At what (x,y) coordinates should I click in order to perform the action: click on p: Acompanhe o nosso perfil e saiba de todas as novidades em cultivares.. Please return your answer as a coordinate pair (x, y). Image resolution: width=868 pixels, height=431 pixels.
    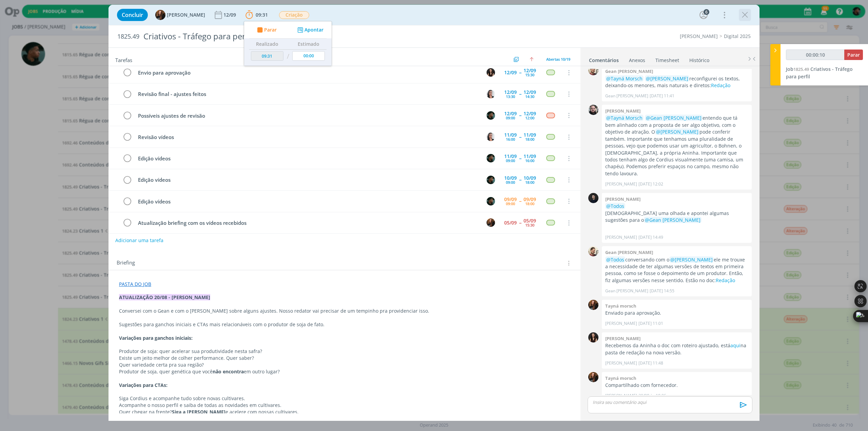
    Looking at the image, I should click on (344, 405).